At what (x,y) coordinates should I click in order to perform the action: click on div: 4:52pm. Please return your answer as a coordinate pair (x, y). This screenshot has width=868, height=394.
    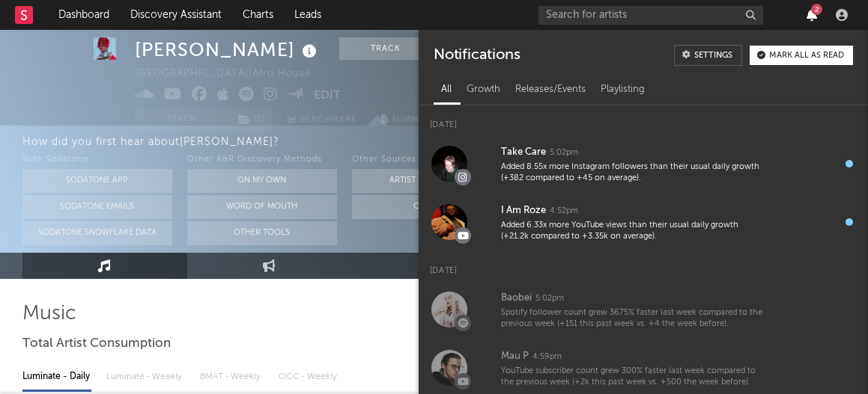
    Looking at the image, I should click on (564, 211).